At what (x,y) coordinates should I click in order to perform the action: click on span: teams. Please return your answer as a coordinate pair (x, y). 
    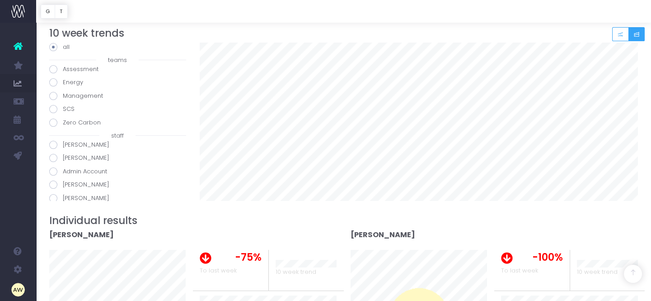
    Looking at the image, I should click on (117, 60).